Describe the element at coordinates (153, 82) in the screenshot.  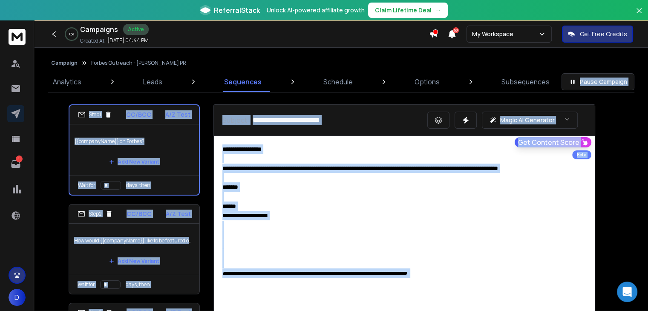
I see `p: Leads` at that location.